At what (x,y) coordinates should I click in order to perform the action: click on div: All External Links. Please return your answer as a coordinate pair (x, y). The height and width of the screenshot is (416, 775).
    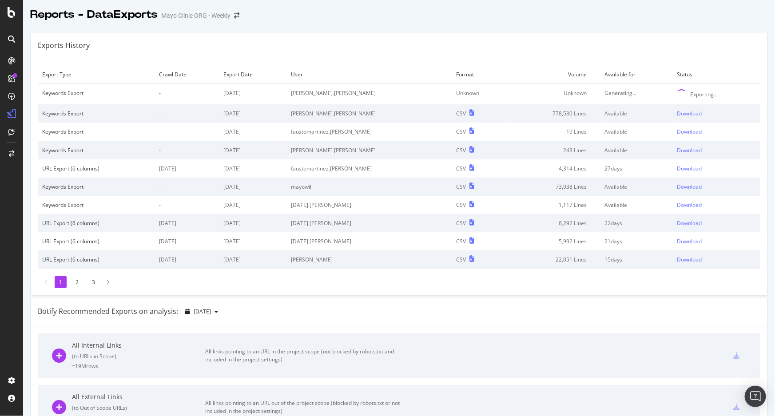
    Looking at the image, I should click on (139, 397).